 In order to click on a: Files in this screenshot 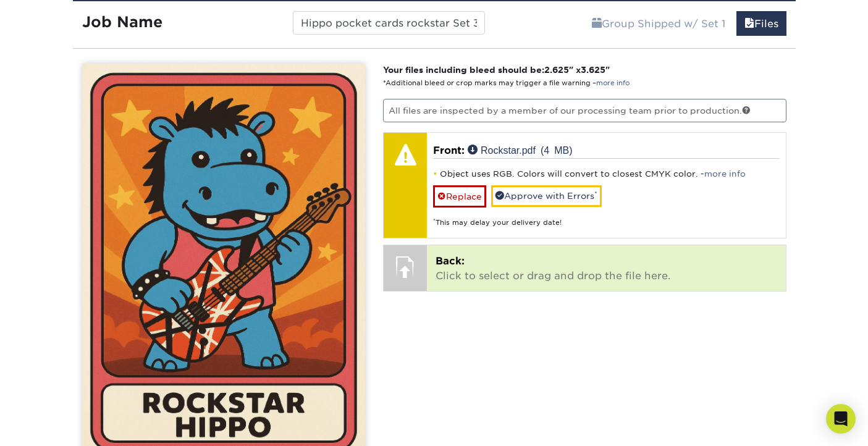, I will do `click(761, 24)`.